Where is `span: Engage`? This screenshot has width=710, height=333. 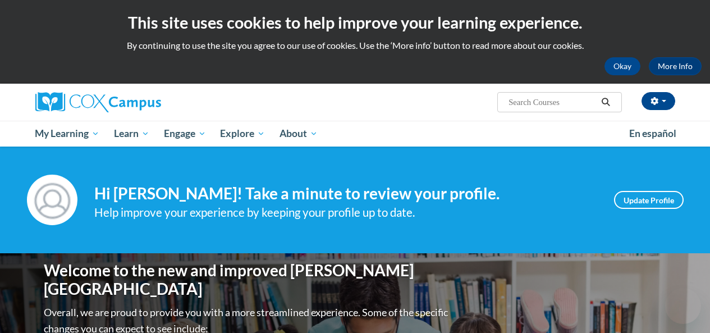
span: Engage is located at coordinates (185, 134).